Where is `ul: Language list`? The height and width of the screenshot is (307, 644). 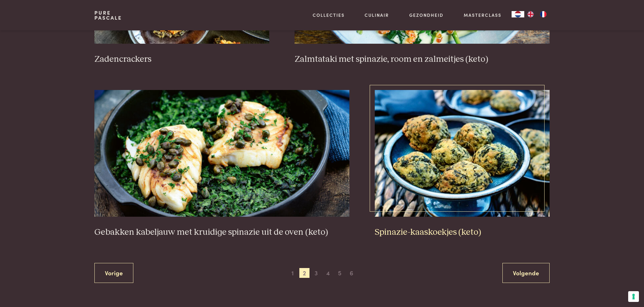 ul: Language list is located at coordinates (537, 15).